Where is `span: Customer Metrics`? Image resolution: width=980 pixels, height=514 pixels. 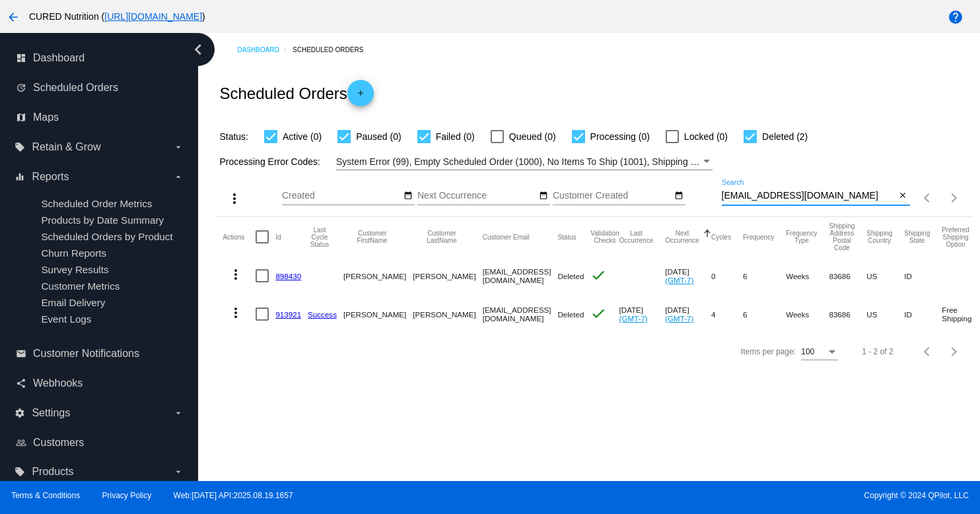 span: Customer Metrics is located at coordinates (80, 286).